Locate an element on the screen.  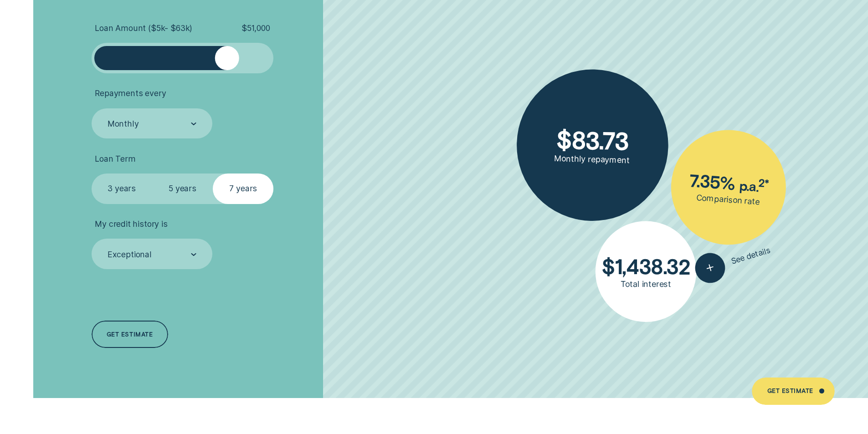
span: $ 51,000 is located at coordinates (256, 29).